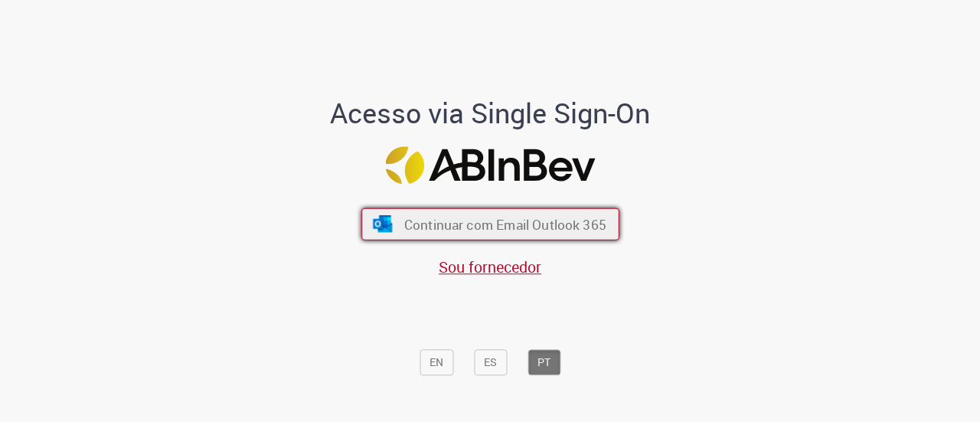  I want to click on button: ícone Azure/Microsoft 360 Continuar com Email Outlook 365, so click(490, 224).